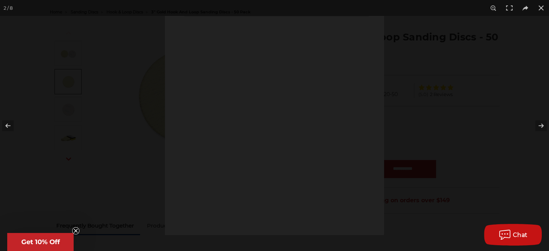 The height and width of the screenshot is (251, 549). What do you see at coordinates (40, 242) in the screenshot?
I see `div: Get 10% OffClose teaser` at bounding box center [40, 242].